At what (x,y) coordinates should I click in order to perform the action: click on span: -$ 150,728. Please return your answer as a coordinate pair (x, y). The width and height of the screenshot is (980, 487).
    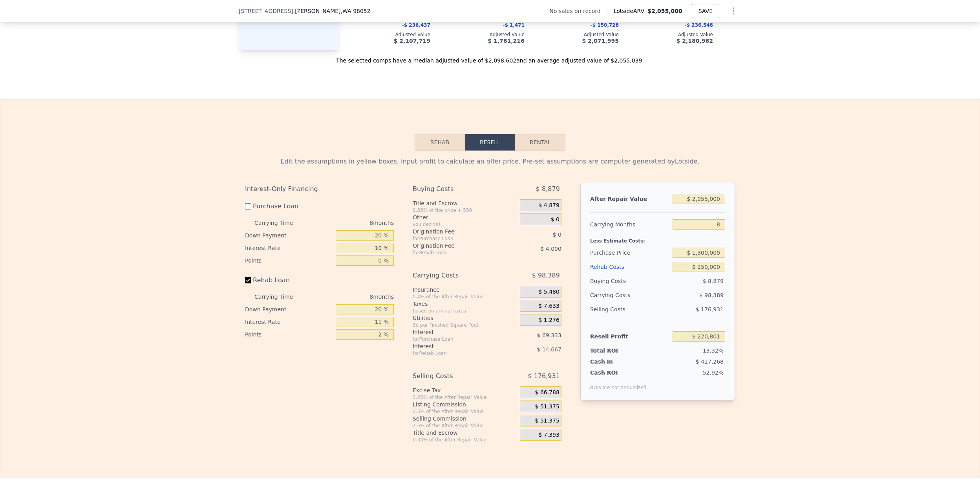
    Looking at the image, I should click on (605, 25).